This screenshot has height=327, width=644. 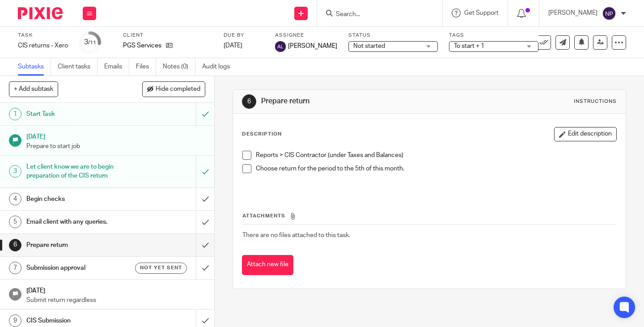 I want to click on p: Choose return for the period to the 5th of this month., so click(x=436, y=169).